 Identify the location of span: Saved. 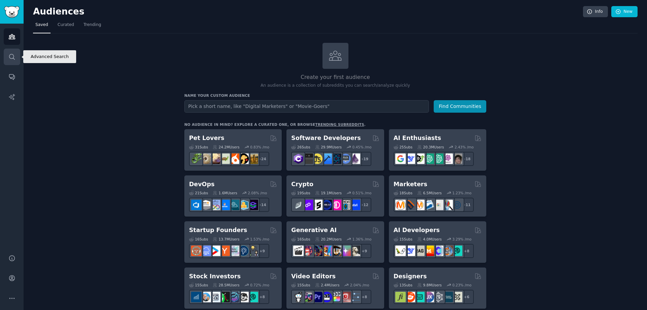
(42, 25).